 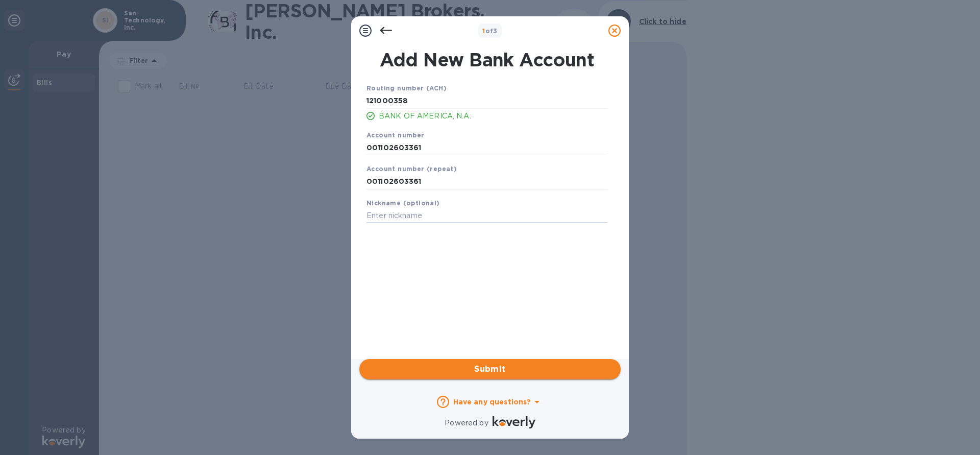 I want to click on b: Account number (repeat), so click(x=412, y=169).